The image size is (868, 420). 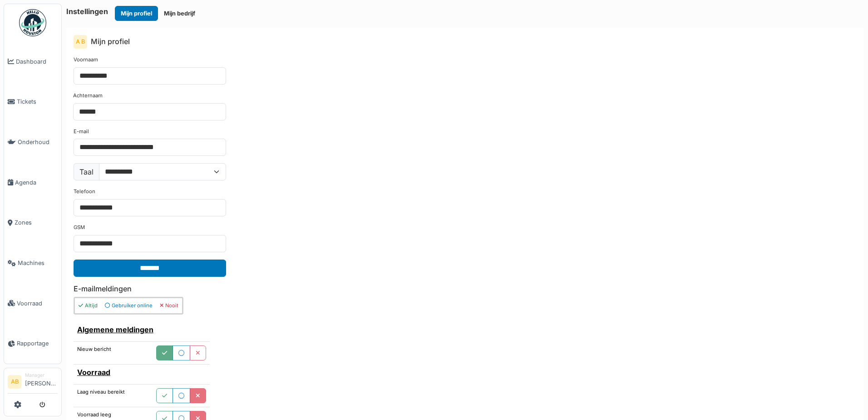 What do you see at coordinates (81, 132) in the screenshot?
I see `label: E-mail` at bounding box center [81, 132].